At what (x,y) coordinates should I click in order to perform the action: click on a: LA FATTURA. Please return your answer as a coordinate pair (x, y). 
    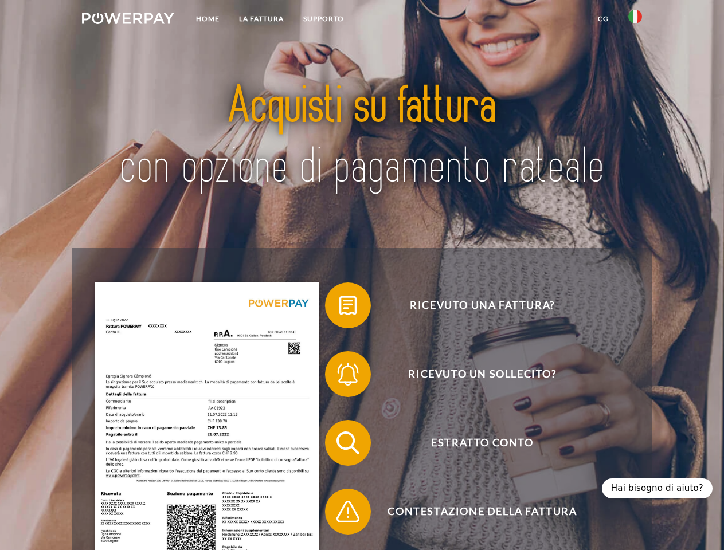
    Looking at the image, I should click on (261, 19).